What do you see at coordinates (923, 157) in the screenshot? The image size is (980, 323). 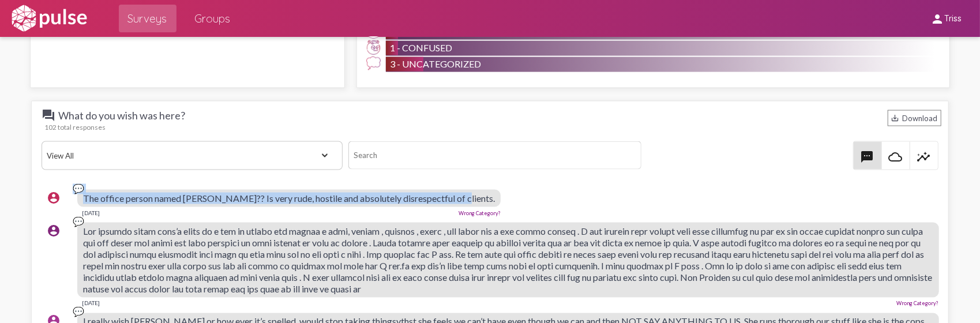 I see `mat-icon: insights` at bounding box center [923, 157].